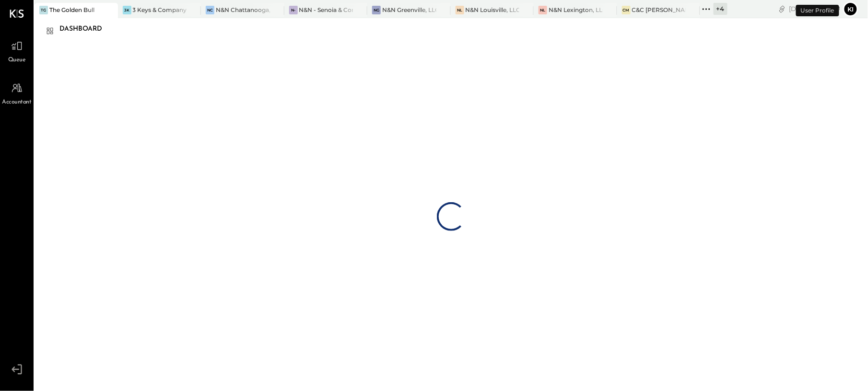 The height and width of the screenshot is (391, 868). What do you see at coordinates (720, 8) in the screenshot?
I see `div: + 4` at bounding box center [720, 8].